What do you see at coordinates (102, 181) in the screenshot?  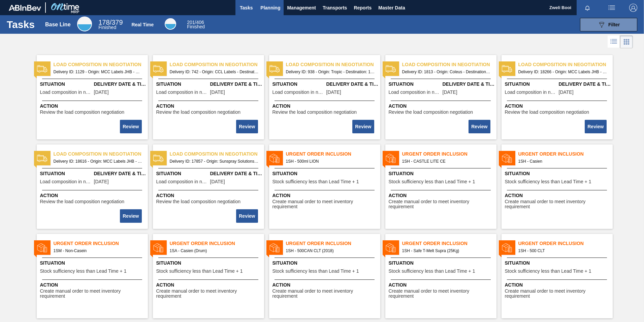 I see `span: 09/02/2025,` at bounding box center [102, 181].